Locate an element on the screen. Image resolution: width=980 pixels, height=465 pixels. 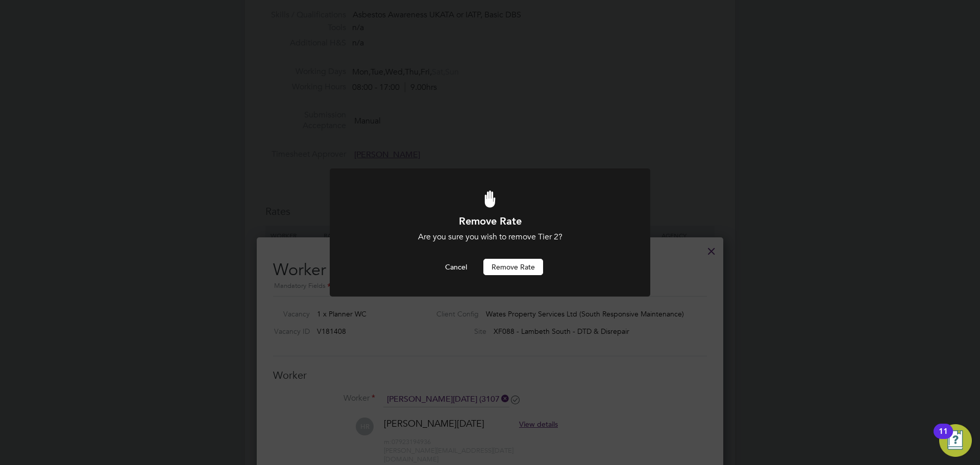
button: Remove rate is located at coordinates (513, 267).